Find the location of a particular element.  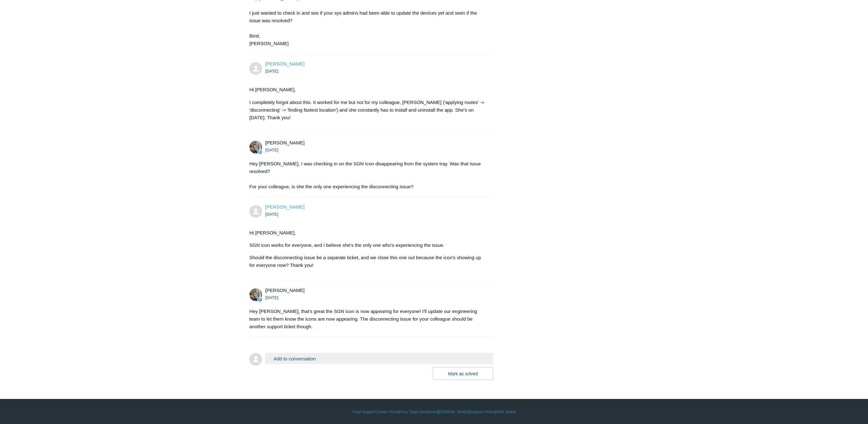

time: 09/23/2025, 14:35 is located at coordinates (272, 297).